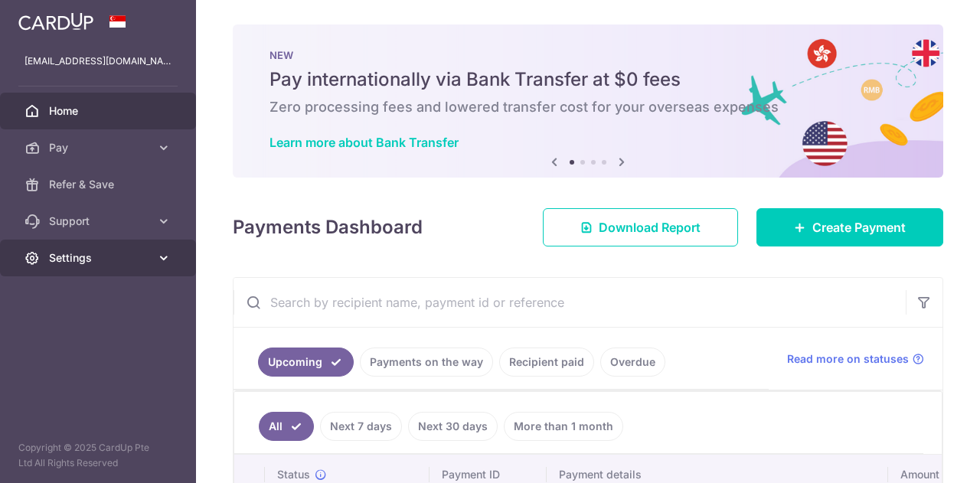  Describe the element at coordinates (848, 359) in the screenshot. I see `span: Read more on statuses` at that location.